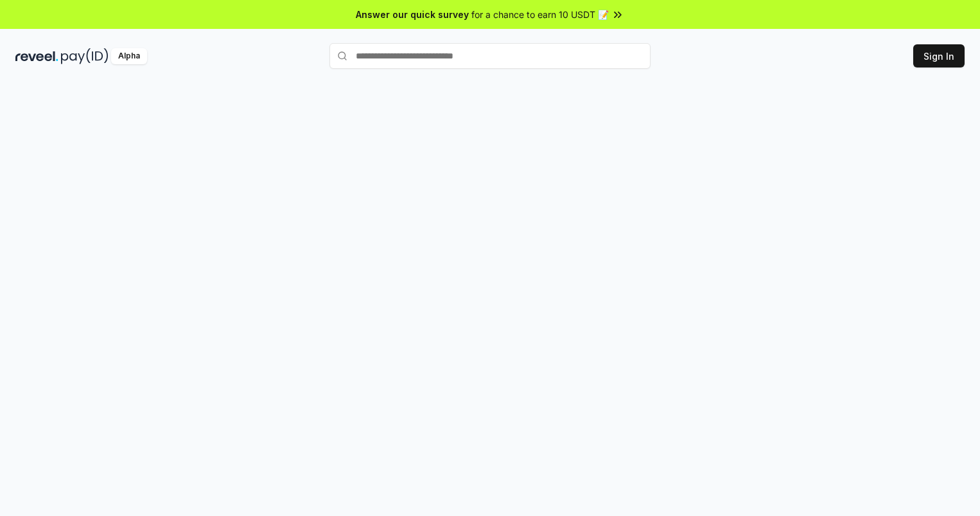 This screenshot has width=980, height=516. I want to click on img: reveel_dark, so click(37, 56).